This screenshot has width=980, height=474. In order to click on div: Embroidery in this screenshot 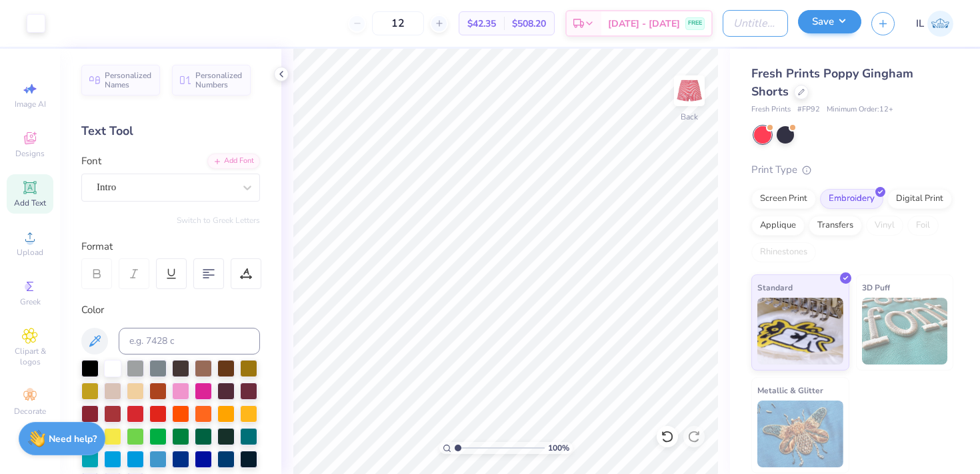, I will do `click(852, 199)`.